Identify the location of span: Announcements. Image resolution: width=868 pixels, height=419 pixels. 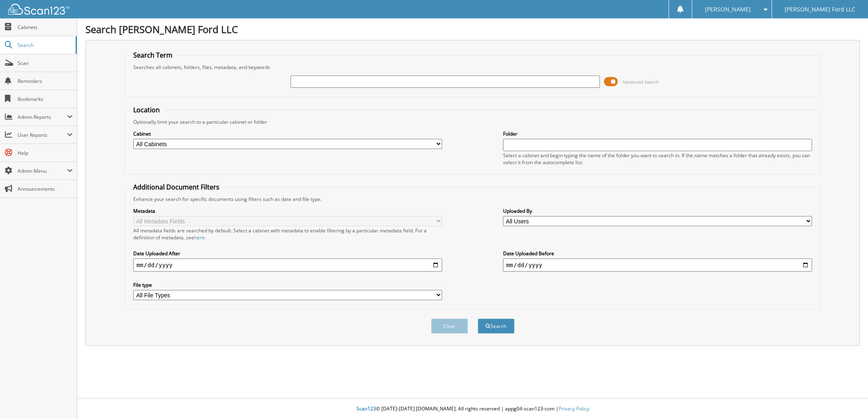
(45, 189).